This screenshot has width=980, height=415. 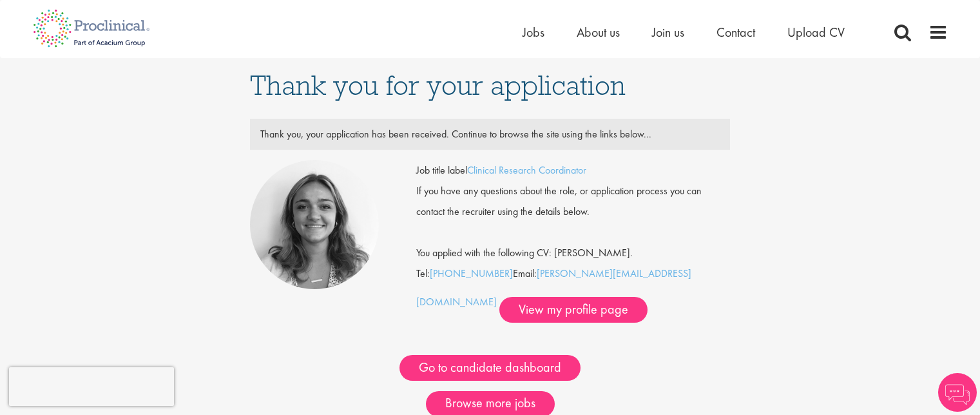 I want to click on div: If you have any questions about the role, or application process you can contact the recruiter us..., so click(x=573, y=201).